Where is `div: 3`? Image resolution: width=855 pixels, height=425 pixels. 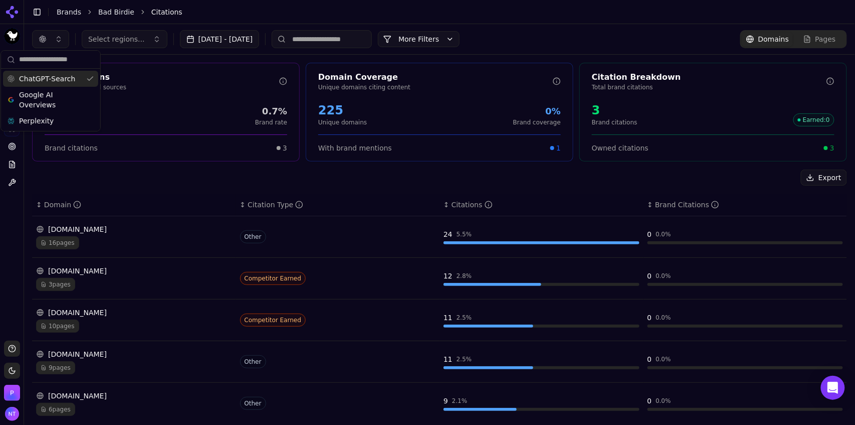 div: 3 is located at coordinates (614, 110).